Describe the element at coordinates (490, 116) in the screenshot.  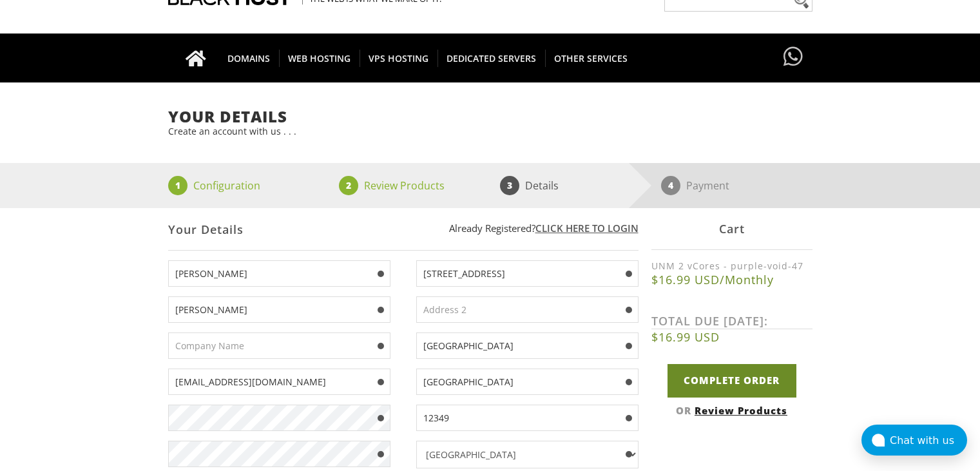
I see `h1: Your Details` at that location.